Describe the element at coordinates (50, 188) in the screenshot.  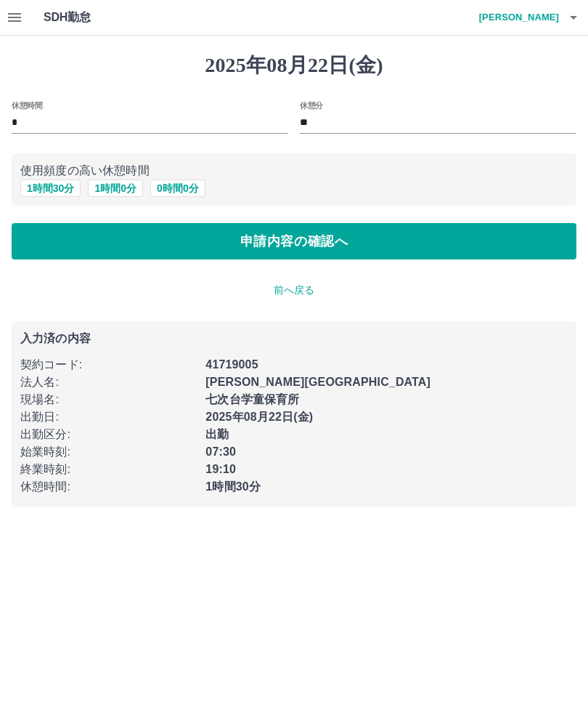
I see `button: 1時間30分` at that location.